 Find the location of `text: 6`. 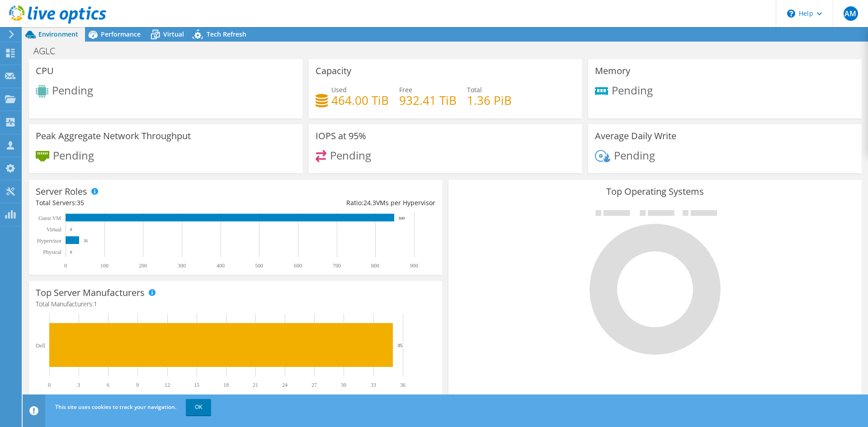

text: 6 is located at coordinates (108, 385).